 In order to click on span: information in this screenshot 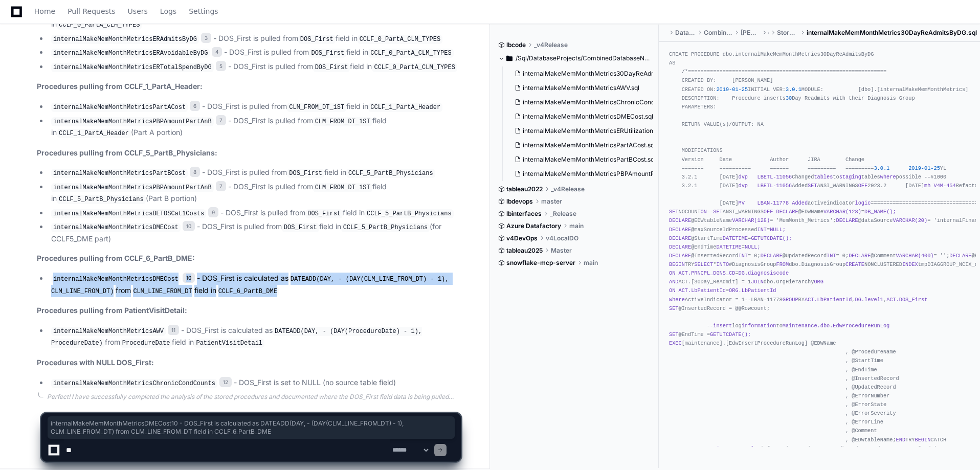, I will do `click(759, 326)`.